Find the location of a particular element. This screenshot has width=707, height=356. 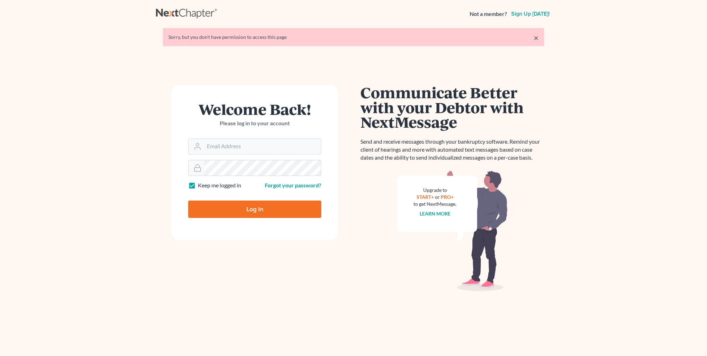

label: Keep me logged in is located at coordinates (220, 185).